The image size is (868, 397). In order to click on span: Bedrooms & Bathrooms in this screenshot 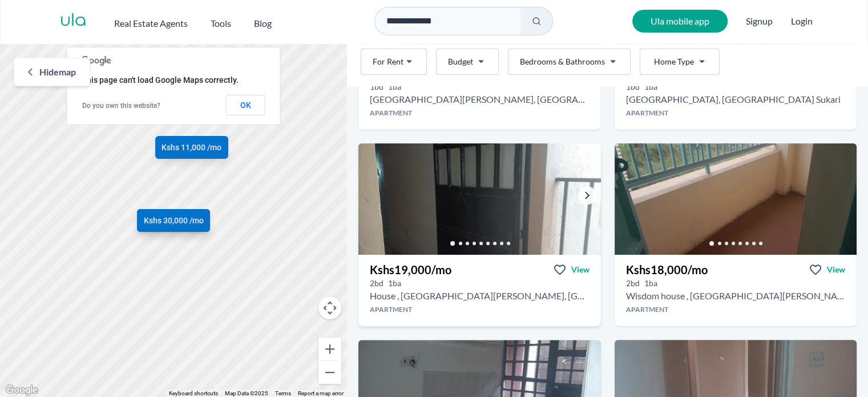, I will do `click(562, 62)`.